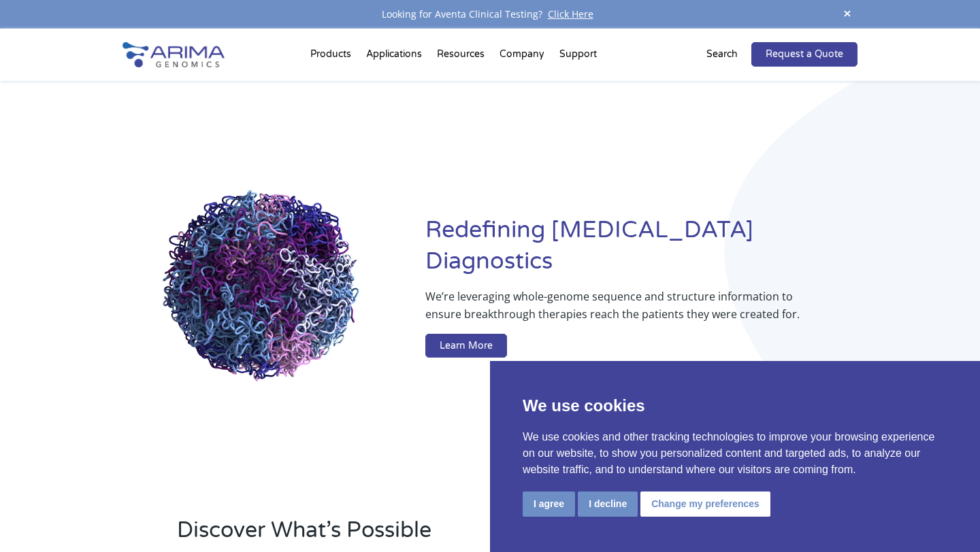 The image size is (980, 552). Describe the element at coordinates (614, 311) in the screenshot. I see `p: We’re leveraging whole-genome sequence and structure information to ensure breakthrough therapies...` at that location.